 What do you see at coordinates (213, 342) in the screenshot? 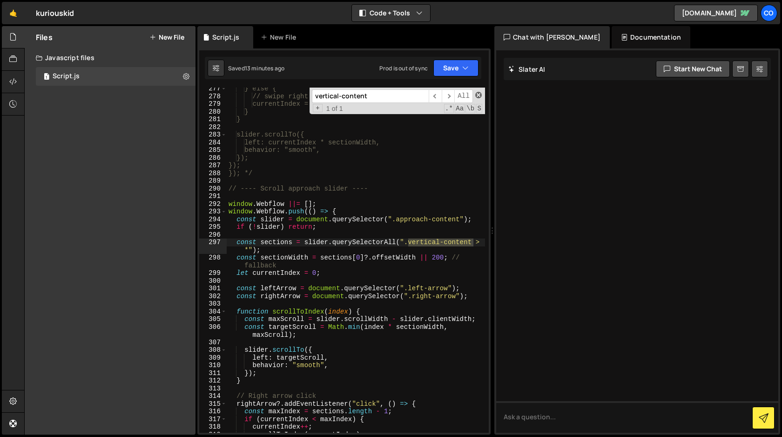
I see `div: 307` at bounding box center [213, 342].